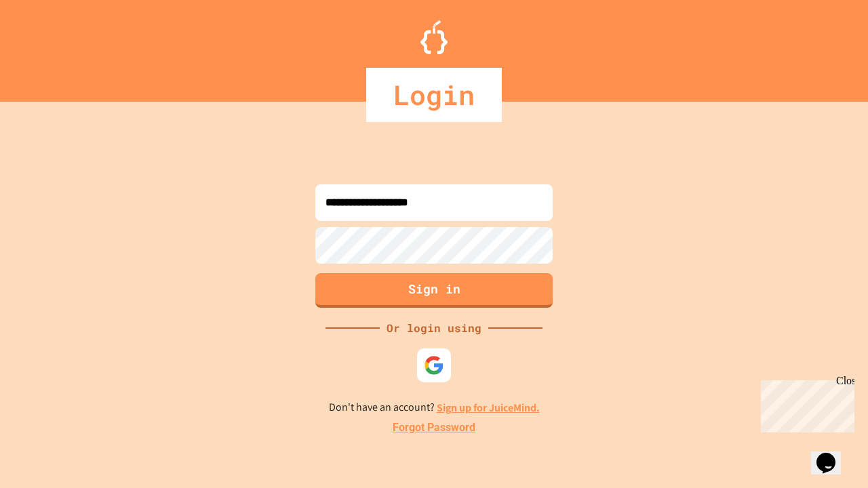 This screenshot has width=868, height=488. Describe the element at coordinates (49, 45) in the screenshot. I see `div: Chat with us now!Close` at that location.